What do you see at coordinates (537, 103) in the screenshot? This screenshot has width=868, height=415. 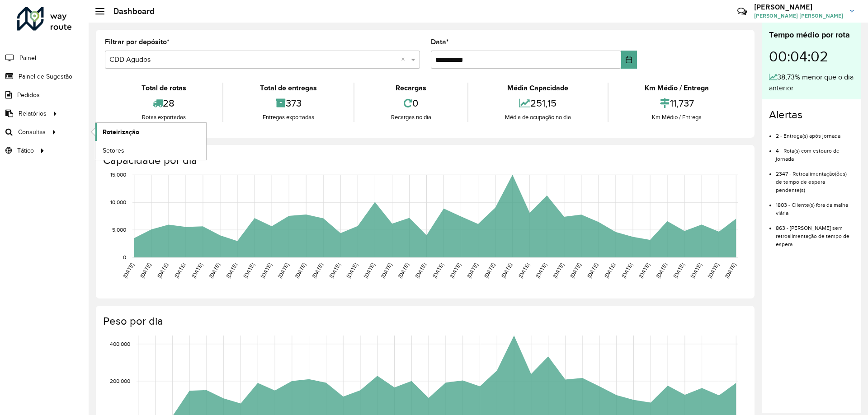 I see `div: 251,15` at bounding box center [537, 103].